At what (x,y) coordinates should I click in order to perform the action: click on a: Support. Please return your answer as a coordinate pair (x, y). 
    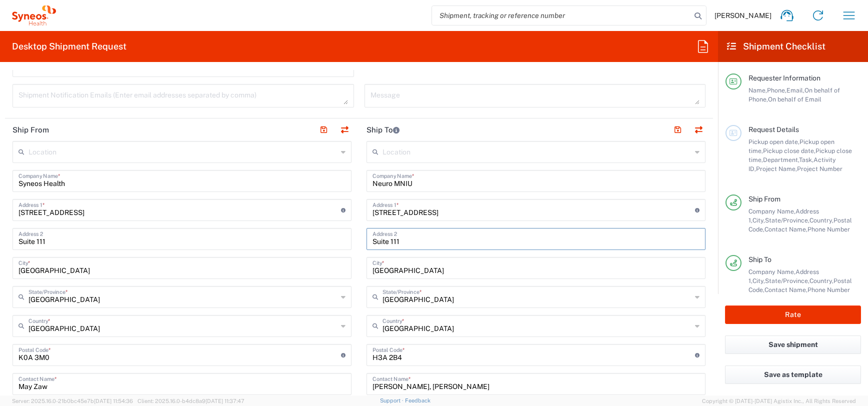
    Looking at the image, I should click on (393, 400).